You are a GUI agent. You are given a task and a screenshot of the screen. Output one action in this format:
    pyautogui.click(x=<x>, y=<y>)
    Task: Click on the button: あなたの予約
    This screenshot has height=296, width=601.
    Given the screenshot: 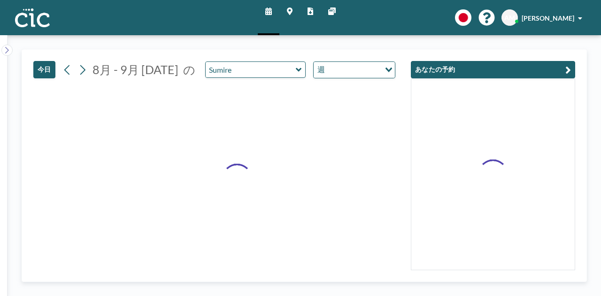 What is the action you would take?
    pyautogui.click(x=493, y=70)
    